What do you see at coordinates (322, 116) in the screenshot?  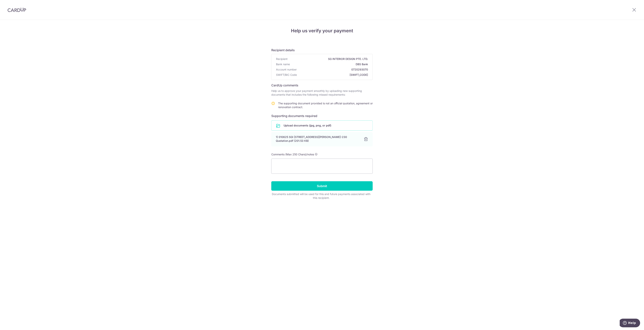 I see `h6: Supporting documents required` at bounding box center [322, 116].